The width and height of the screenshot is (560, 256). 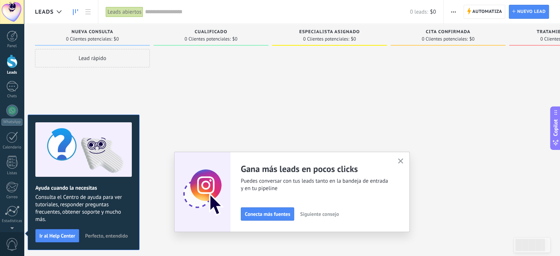 I want to click on div: Nueva consulta, so click(x=92, y=32).